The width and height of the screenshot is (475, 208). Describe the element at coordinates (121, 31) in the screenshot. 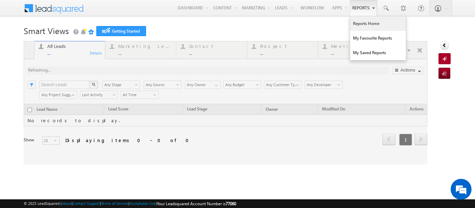

I see `a: Getting Started` at that location.